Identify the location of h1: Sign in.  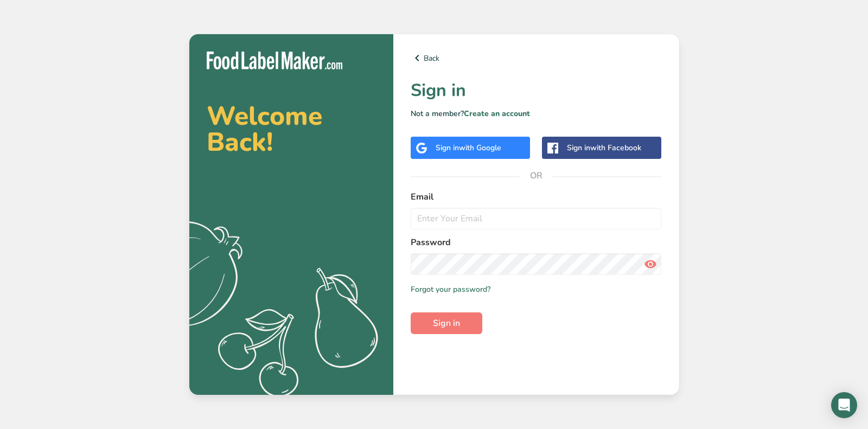
(536, 91).